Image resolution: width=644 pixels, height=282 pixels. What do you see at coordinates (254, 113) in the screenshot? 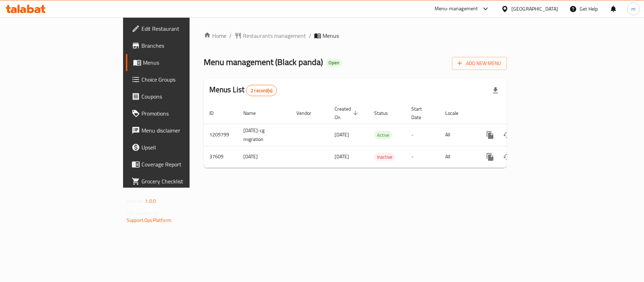
I see `span: Name` at bounding box center [254, 113].